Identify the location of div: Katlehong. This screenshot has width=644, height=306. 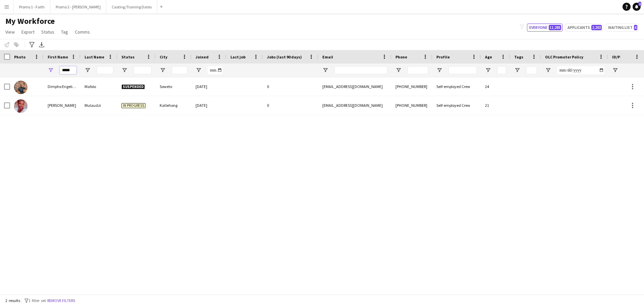
(173, 105).